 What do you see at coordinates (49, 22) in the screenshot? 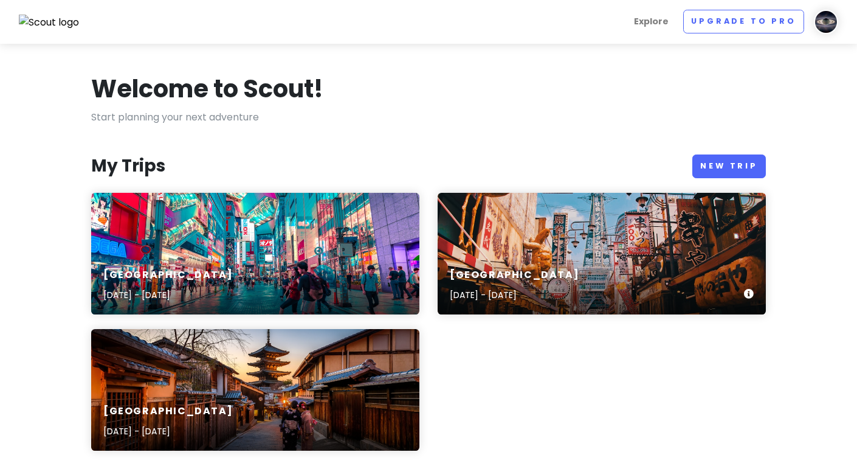
I see `img: Scout logo` at bounding box center [49, 22].